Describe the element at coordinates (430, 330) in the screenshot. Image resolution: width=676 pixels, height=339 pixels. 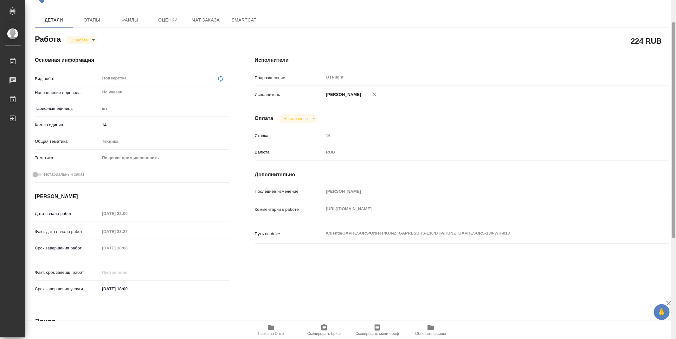
I see `button: Обновить файлы` at that location.